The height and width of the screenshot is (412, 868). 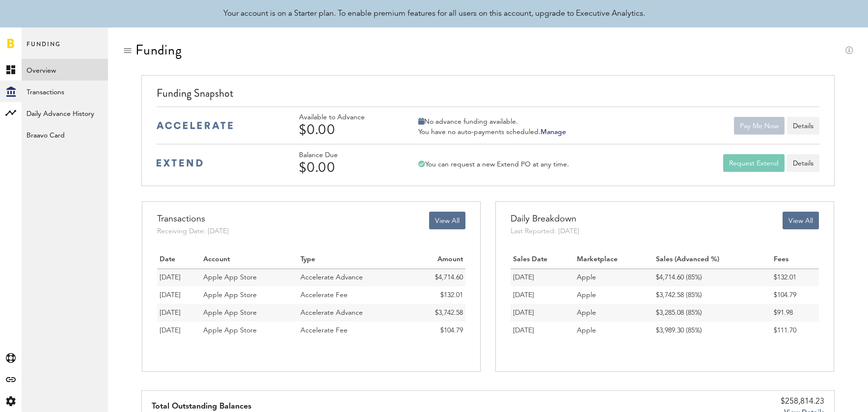 What do you see at coordinates (179, 260) in the screenshot?
I see `th: Date` at bounding box center [179, 260].